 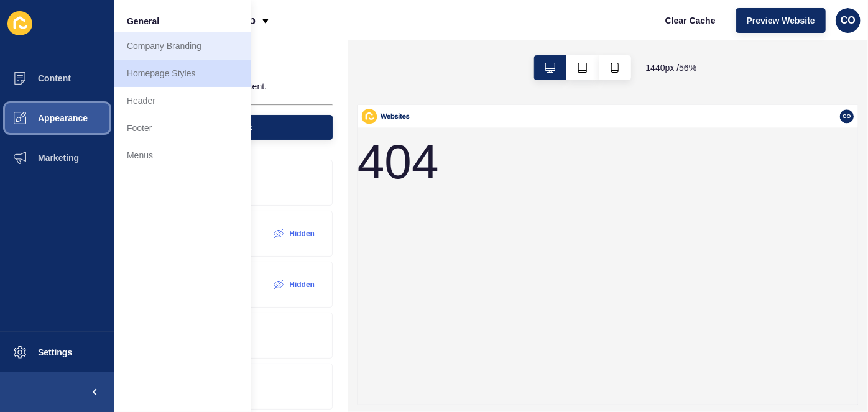 I want to click on a: Menus, so click(x=183, y=155).